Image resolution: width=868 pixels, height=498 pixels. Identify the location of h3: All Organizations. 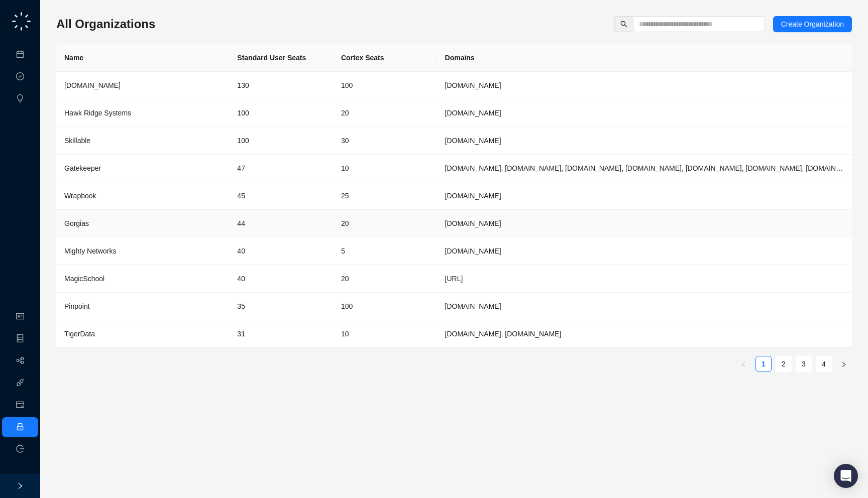
(105, 24).